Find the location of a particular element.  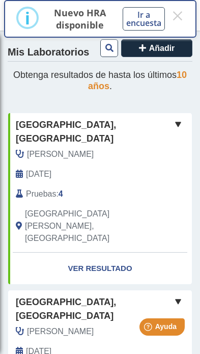

span: Ayuda is located at coordinates (57, 12).